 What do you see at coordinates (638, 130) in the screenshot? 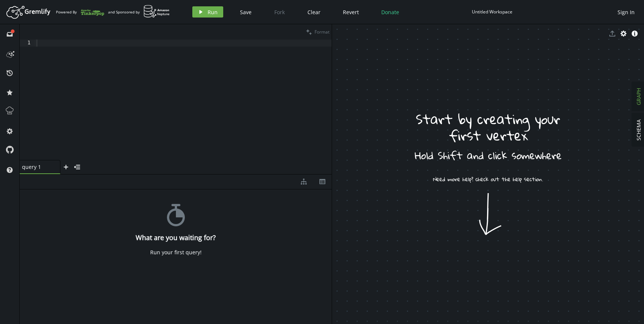
I see `span: SCHEMA` at bounding box center [638, 130].